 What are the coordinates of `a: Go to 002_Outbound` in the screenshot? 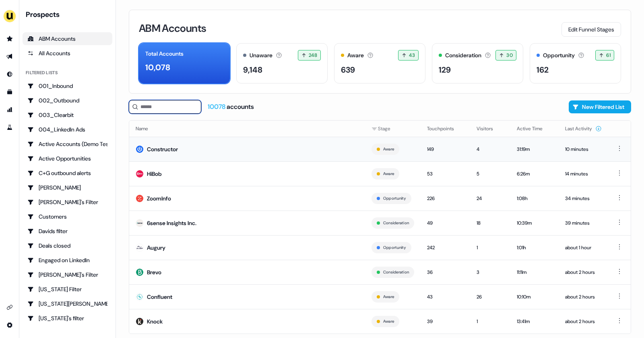 It's located at (68, 100).